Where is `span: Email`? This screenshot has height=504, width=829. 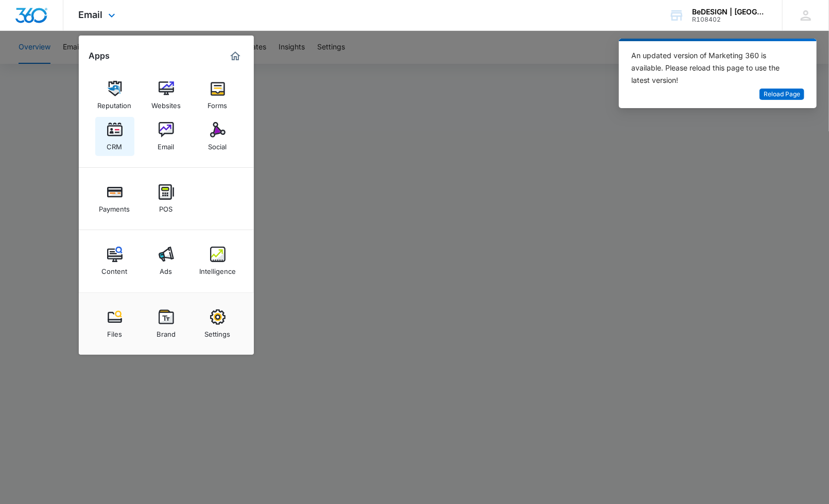
span: Email is located at coordinates (91, 15).